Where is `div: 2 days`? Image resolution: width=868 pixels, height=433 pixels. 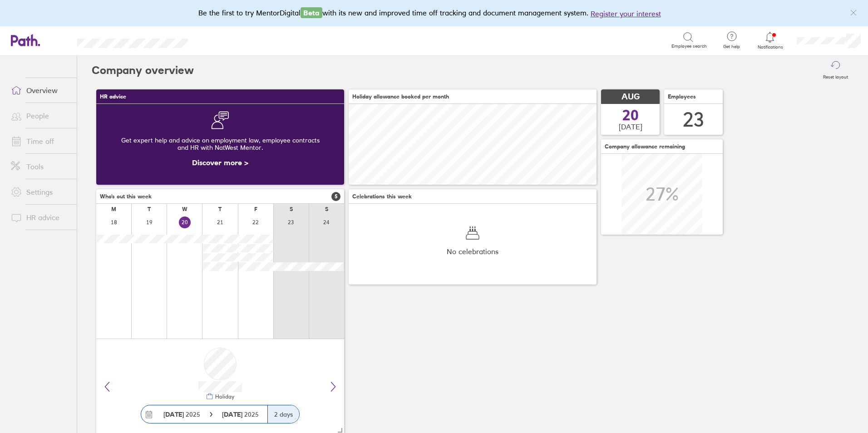
div: 2 days is located at coordinates (283, 414).